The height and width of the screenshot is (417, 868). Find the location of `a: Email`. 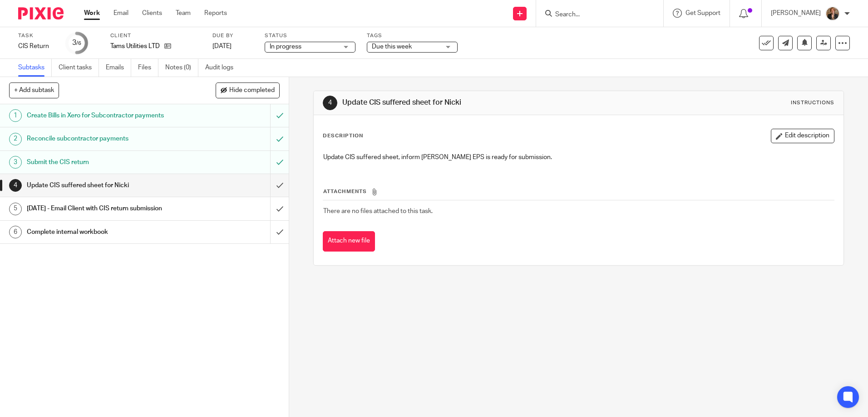

a: Email is located at coordinates (121, 13).